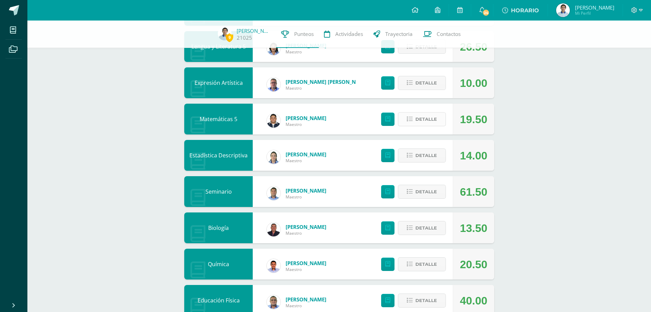  I want to click on div: 13.50, so click(474, 228).